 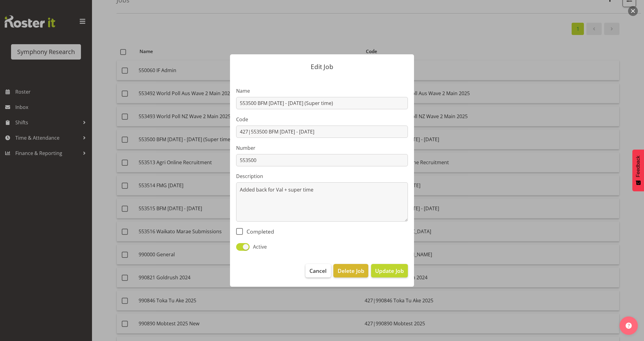 What do you see at coordinates (351, 271) in the screenshot?
I see `button: Delete Job` at bounding box center [351, 271].